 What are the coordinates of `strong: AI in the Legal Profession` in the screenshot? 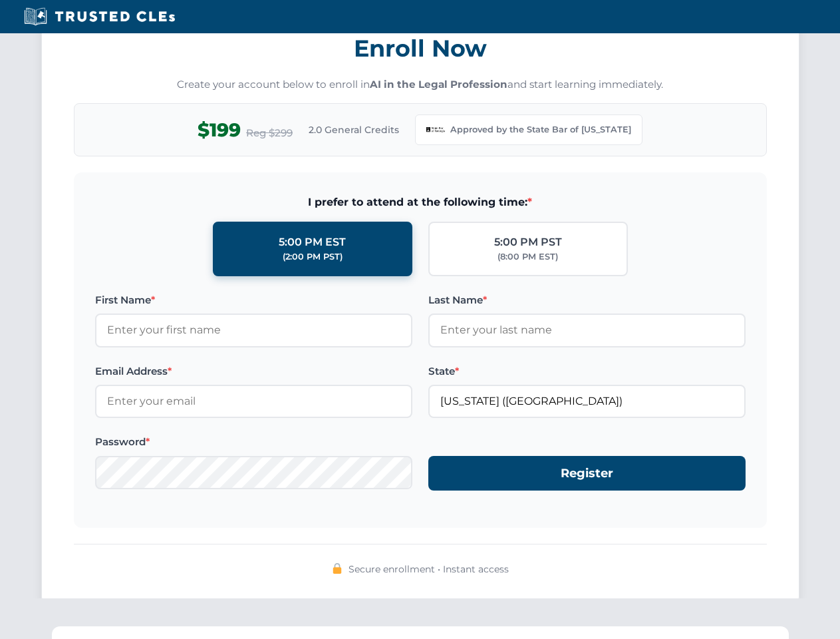 It's located at (438, 84).